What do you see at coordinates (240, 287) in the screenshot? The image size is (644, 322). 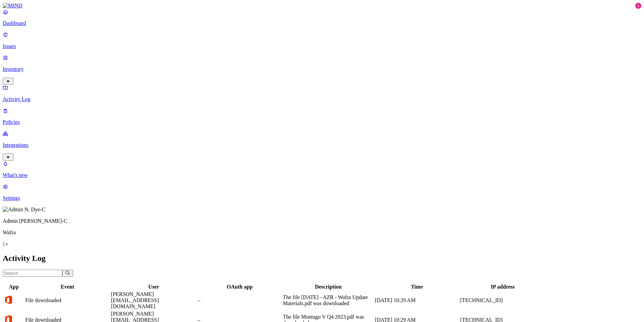 I see `div: OAuth app` at bounding box center [240, 287].